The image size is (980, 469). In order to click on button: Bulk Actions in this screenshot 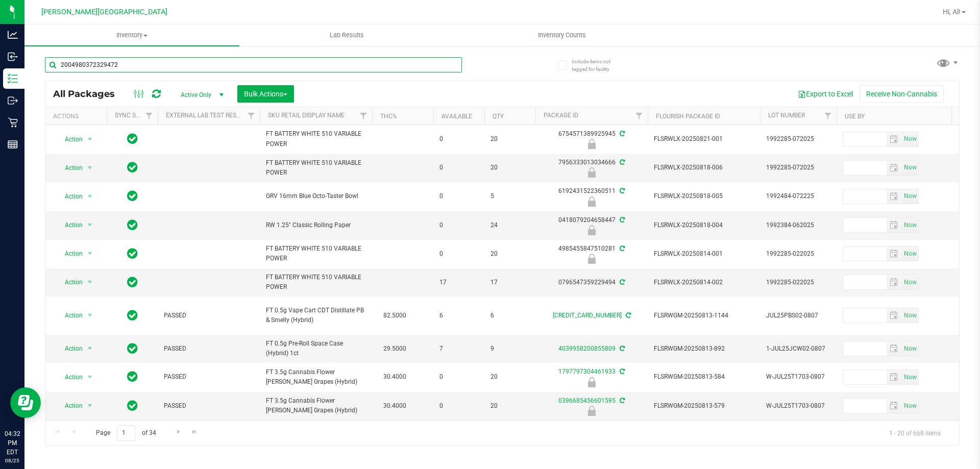, I will do `click(265, 94)`.